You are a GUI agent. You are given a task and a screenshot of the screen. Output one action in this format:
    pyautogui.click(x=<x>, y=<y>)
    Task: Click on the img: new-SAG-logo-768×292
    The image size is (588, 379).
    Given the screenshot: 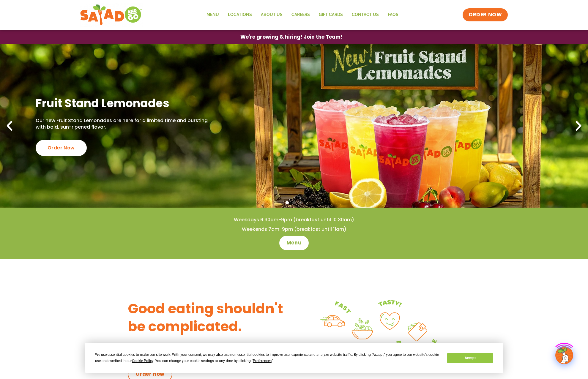 What is the action you would take?
    pyautogui.click(x=112, y=15)
    